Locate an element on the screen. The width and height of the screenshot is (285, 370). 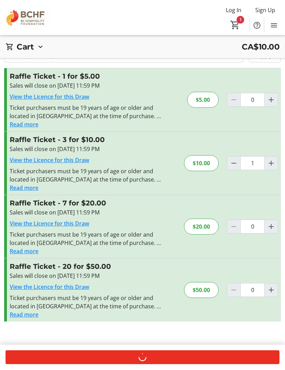
span: Log In is located at coordinates (234, 10).